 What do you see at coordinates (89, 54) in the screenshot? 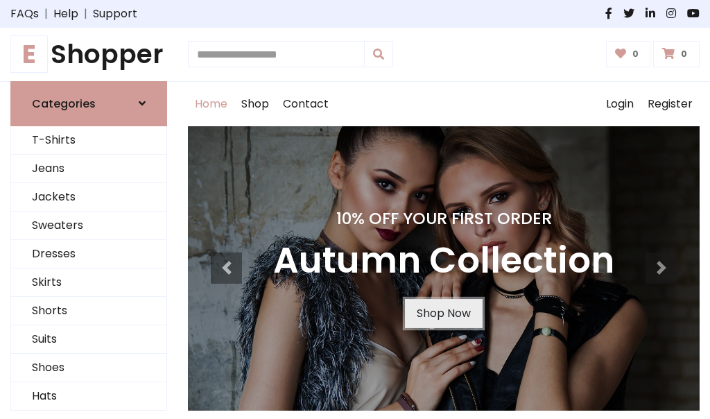
I see `a: EShopper` at bounding box center [89, 54].